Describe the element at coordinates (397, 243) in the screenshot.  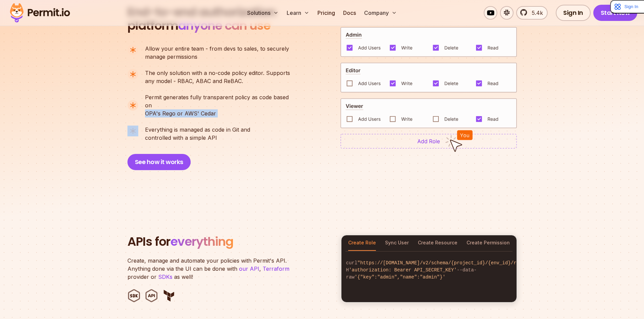
I see `button: Sync User` at that location.